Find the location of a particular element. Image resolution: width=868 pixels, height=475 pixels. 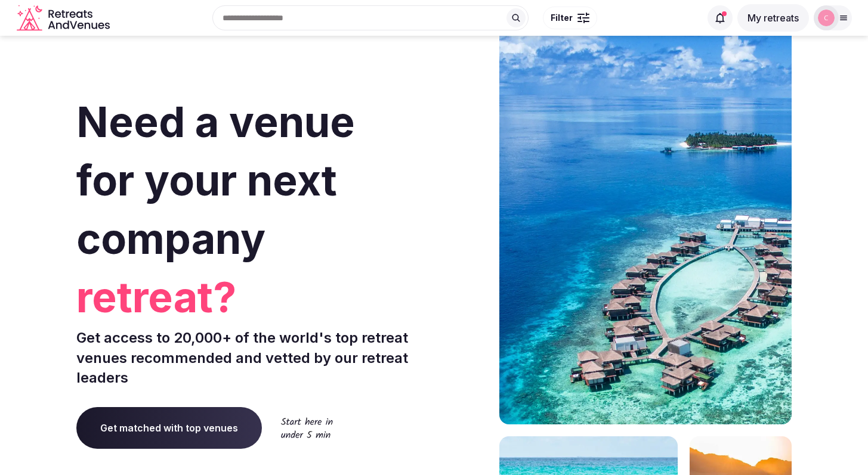

img: Start here in under 5 min is located at coordinates (306, 427).